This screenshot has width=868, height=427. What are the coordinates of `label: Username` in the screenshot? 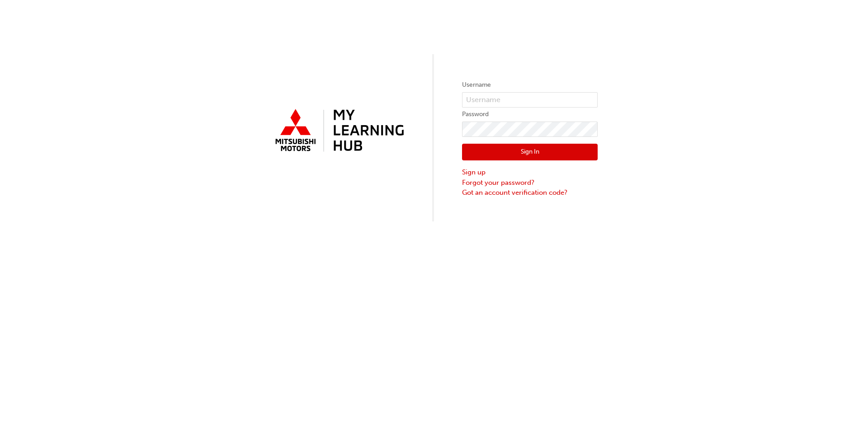 It's located at (530, 85).